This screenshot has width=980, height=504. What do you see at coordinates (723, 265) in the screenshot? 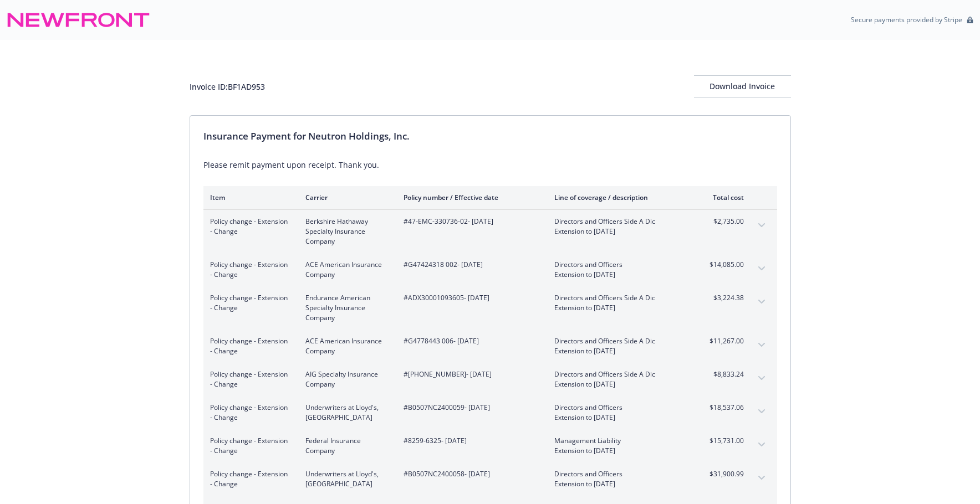
I see `span: $14,085.00` at bounding box center [723, 265].